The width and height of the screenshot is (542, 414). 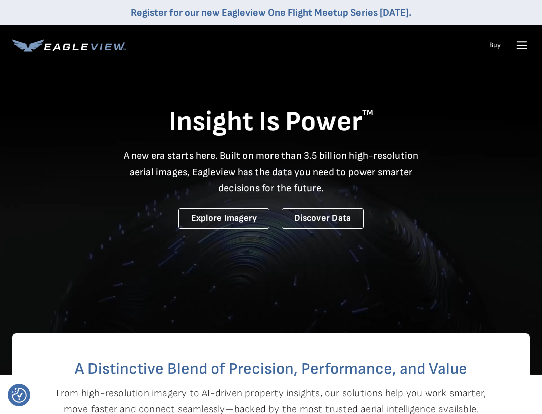 What do you see at coordinates (224, 218) in the screenshot?
I see `a: Explore Imagery` at bounding box center [224, 218].